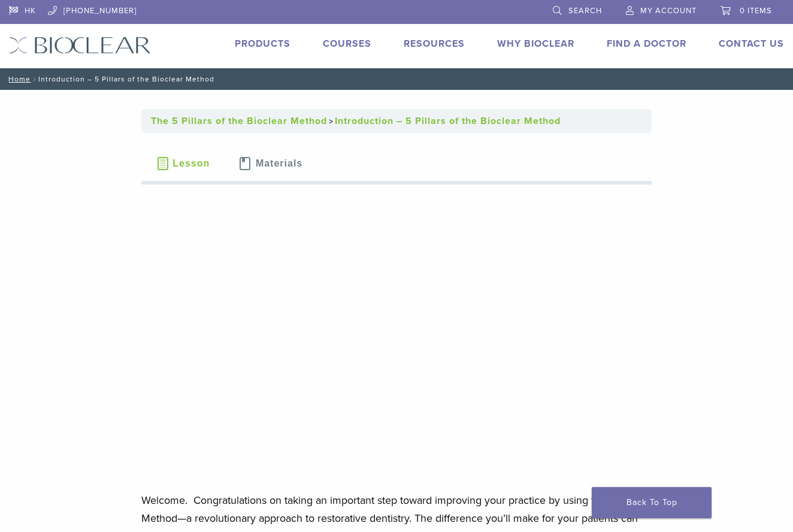 The width and height of the screenshot is (793, 532). Describe the element at coordinates (536, 43) in the screenshot. I see `a: Why Bioclear` at that location.